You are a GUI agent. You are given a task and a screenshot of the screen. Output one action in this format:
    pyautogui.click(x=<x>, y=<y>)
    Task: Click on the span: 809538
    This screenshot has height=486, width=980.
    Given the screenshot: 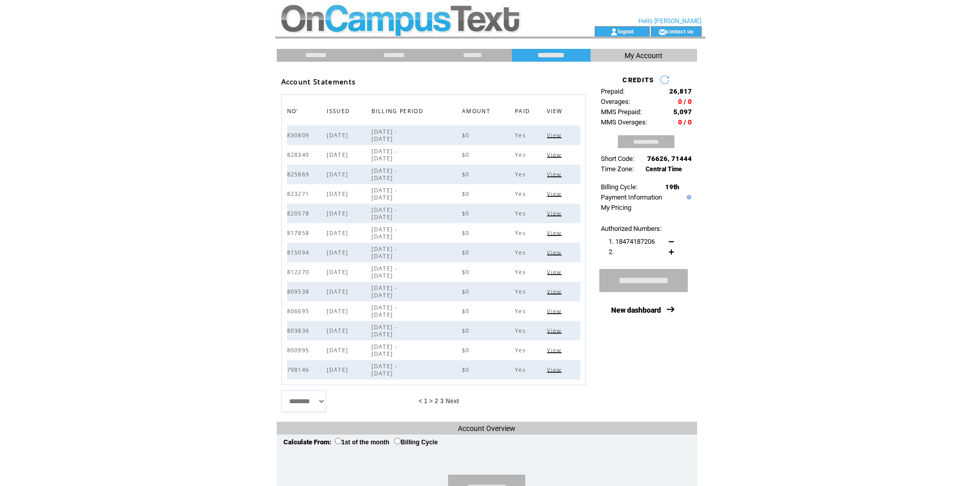 What is the action you would take?
    pyautogui.click(x=299, y=292)
    